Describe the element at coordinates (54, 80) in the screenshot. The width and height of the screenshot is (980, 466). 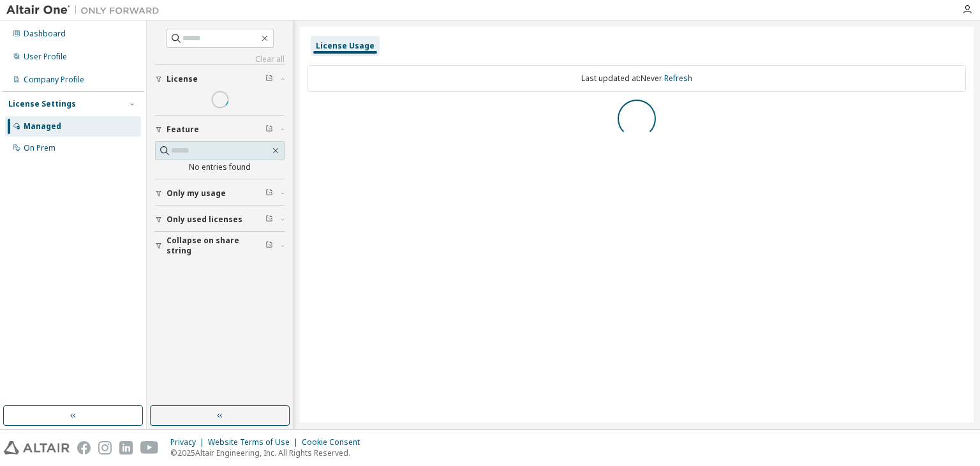
I see `div: Company Profile` at that location.